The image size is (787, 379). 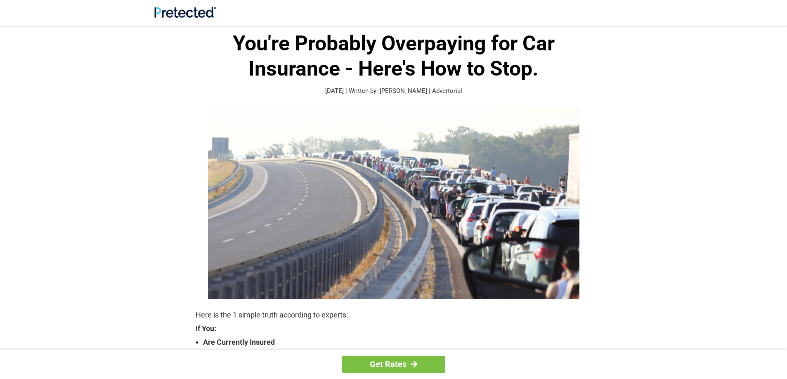 What do you see at coordinates (185, 12) in the screenshot?
I see `img: Site Logo` at bounding box center [185, 12].